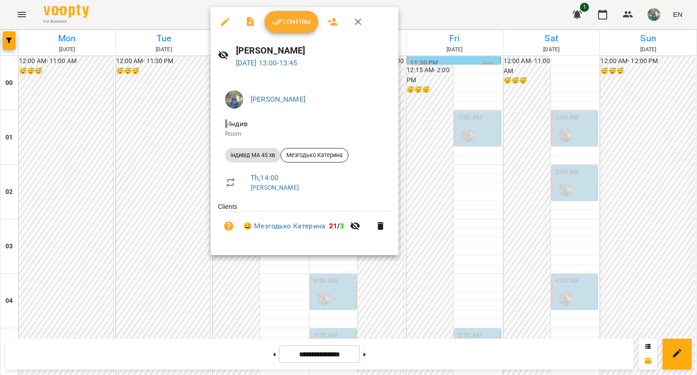 Image resolution: width=697 pixels, height=375 pixels. Describe the element at coordinates (305, 223) in the screenshot. I see `ul: Clients` at that location.